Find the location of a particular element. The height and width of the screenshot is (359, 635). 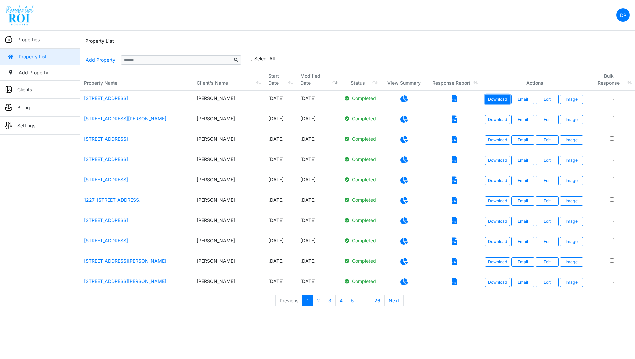

a: 4 is located at coordinates (341, 300).